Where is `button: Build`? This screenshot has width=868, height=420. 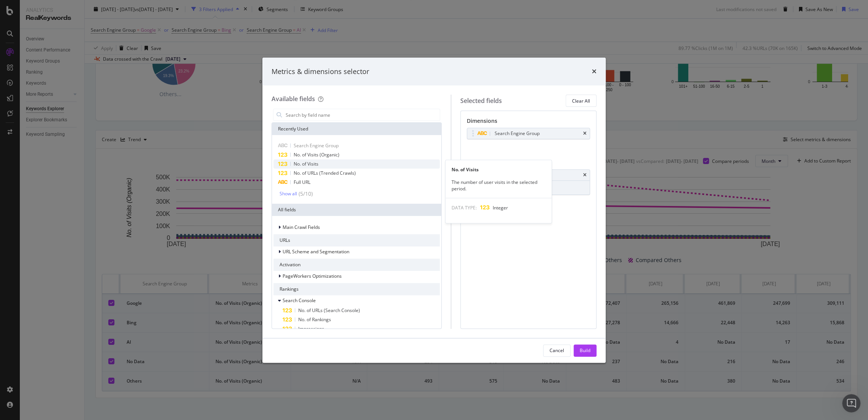
button: Build is located at coordinates (585, 350).